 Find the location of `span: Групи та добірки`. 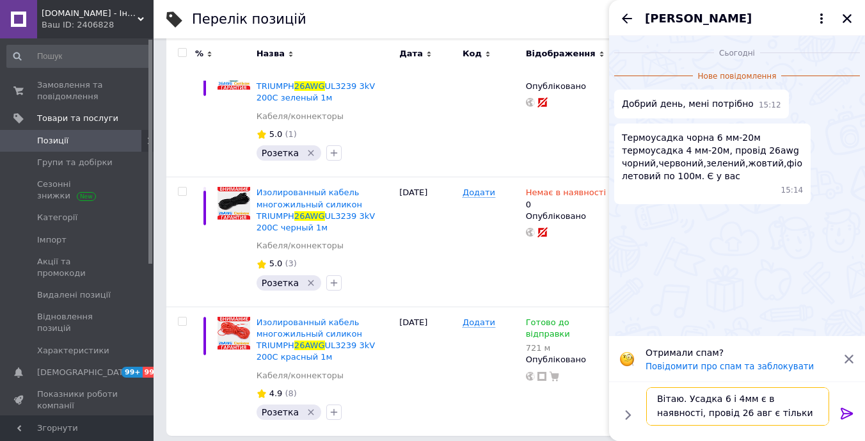

span: Групи та добірки is located at coordinates (75, 163).